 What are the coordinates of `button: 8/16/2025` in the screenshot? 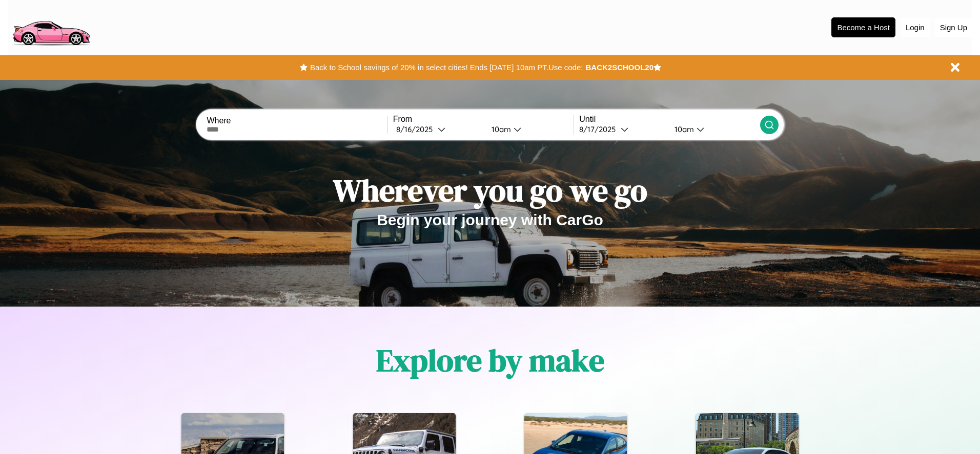 It's located at (438, 129).